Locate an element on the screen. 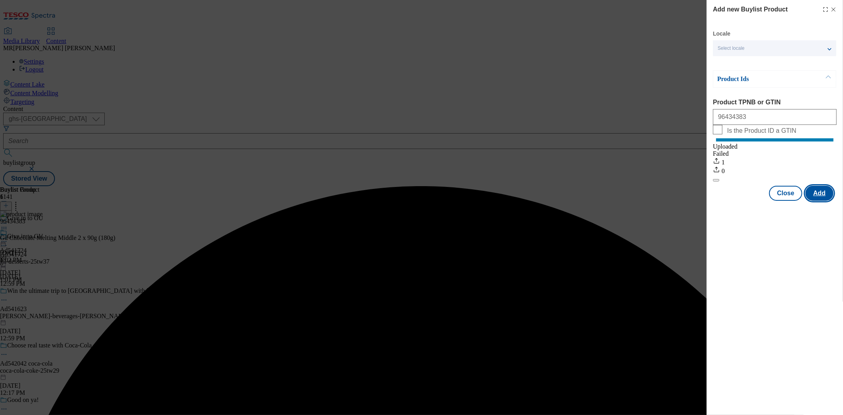 The width and height of the screenshot is (843, 415). div: 1 is located at coordinates (775, 162).